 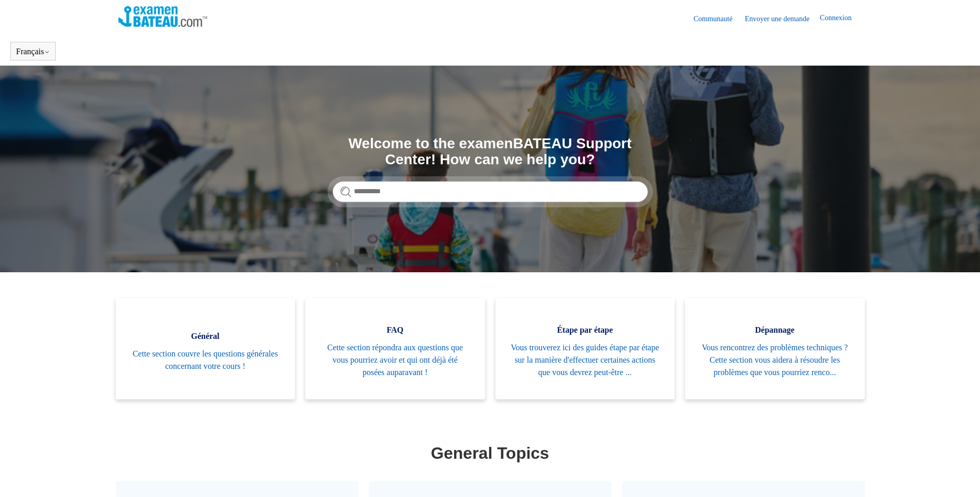 I want to click on span: FAQ, so click(x=395, y=330).